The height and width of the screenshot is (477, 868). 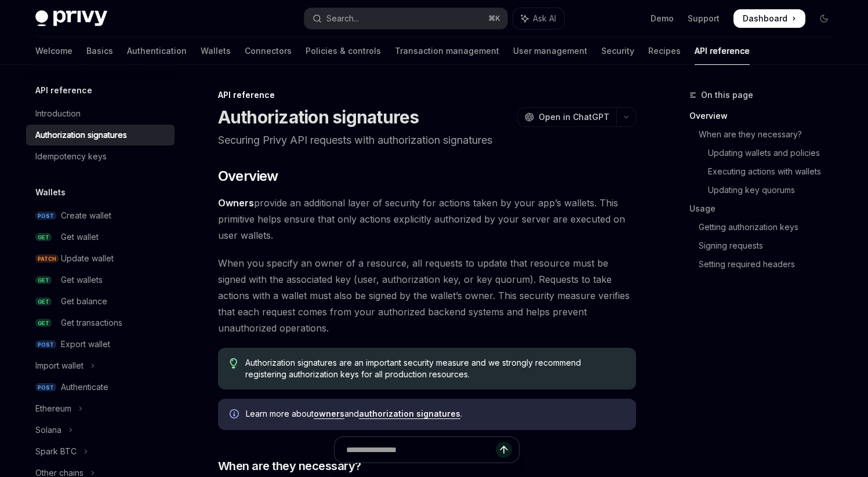 I want to click on button: Toggle Spark BTC section, so click(x=100, y=452).